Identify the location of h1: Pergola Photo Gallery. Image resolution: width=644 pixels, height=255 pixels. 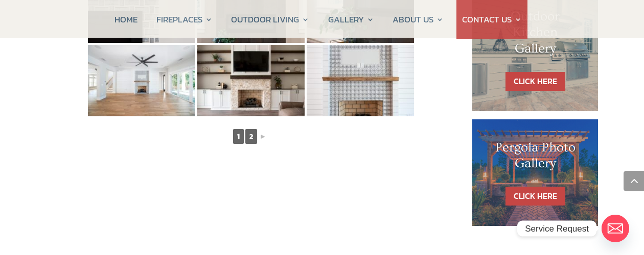
(535, 158).